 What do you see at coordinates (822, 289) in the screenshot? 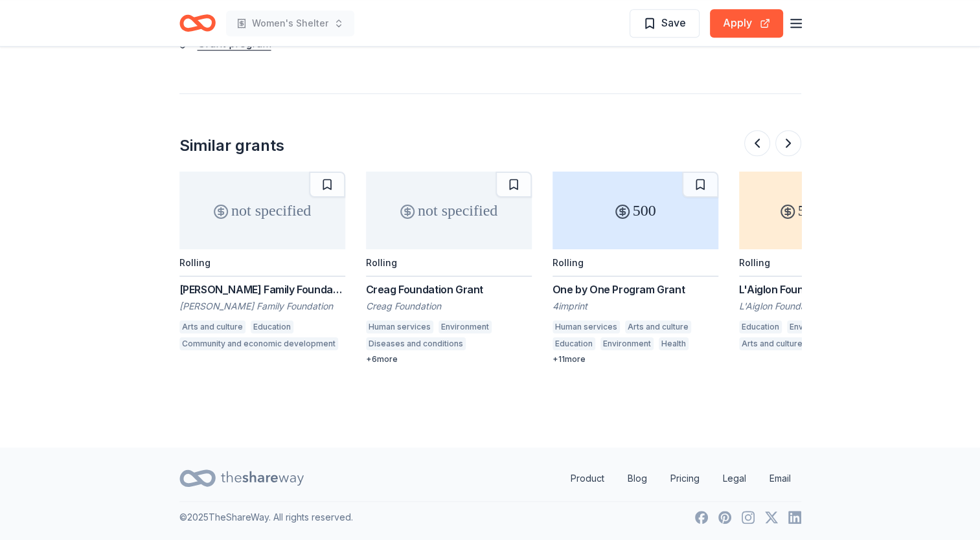
I see `div: L'Aiglon Foundation: Special Interest Grants` at bounding box center [822, 289].